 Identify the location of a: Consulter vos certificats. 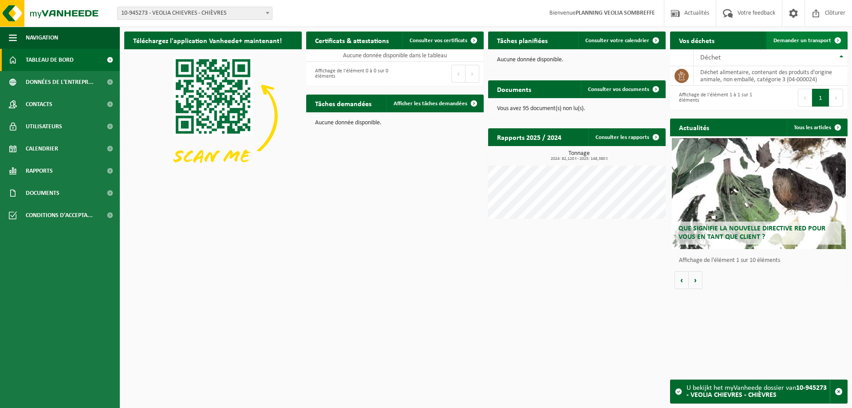
(442, 40).